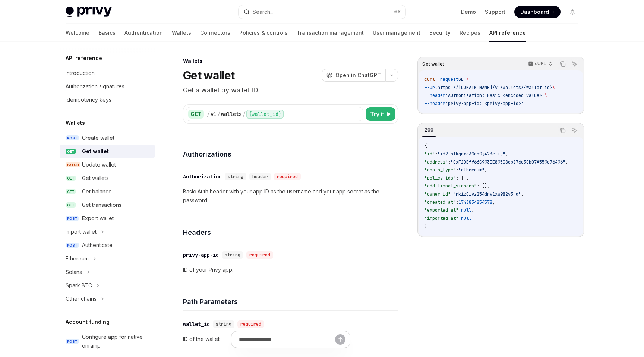 This screenshot has height=357, width=644. Describe the element at coordinates (144, 33) in the screenshot. I see `a: Authentication` at that location.